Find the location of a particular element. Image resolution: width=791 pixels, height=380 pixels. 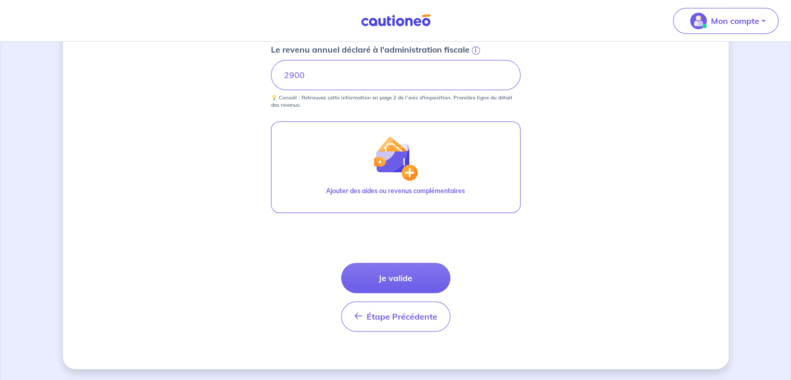

button: Étape Précédente is located at coordinates (396, 316).